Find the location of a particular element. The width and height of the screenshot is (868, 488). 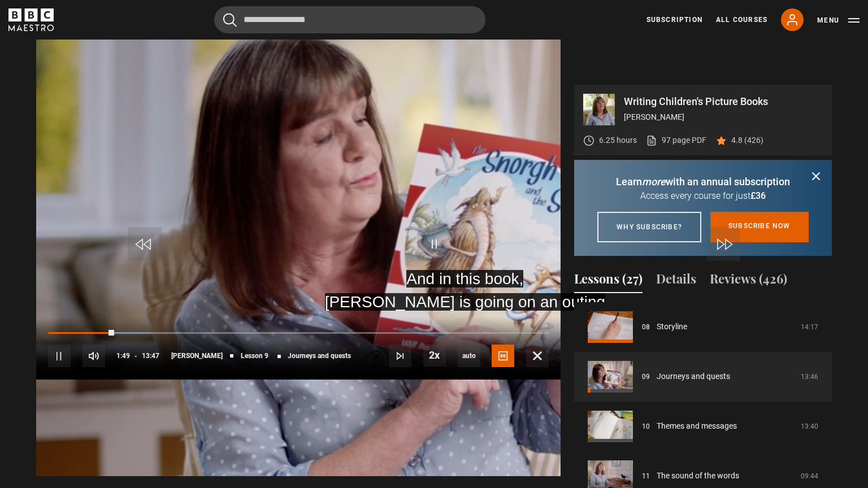

button: Reviews (426) is located at coordinates (748, 281).